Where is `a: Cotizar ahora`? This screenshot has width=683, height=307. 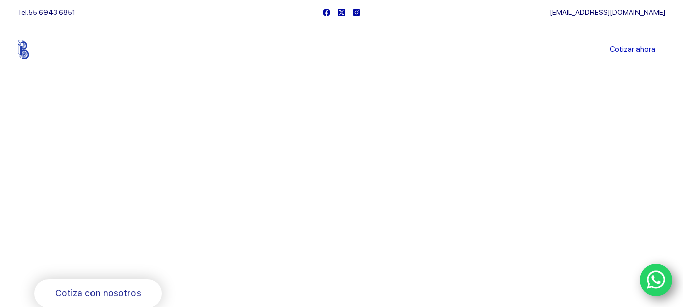
a: Cotizar ahora is located at coordinates (633, 50).